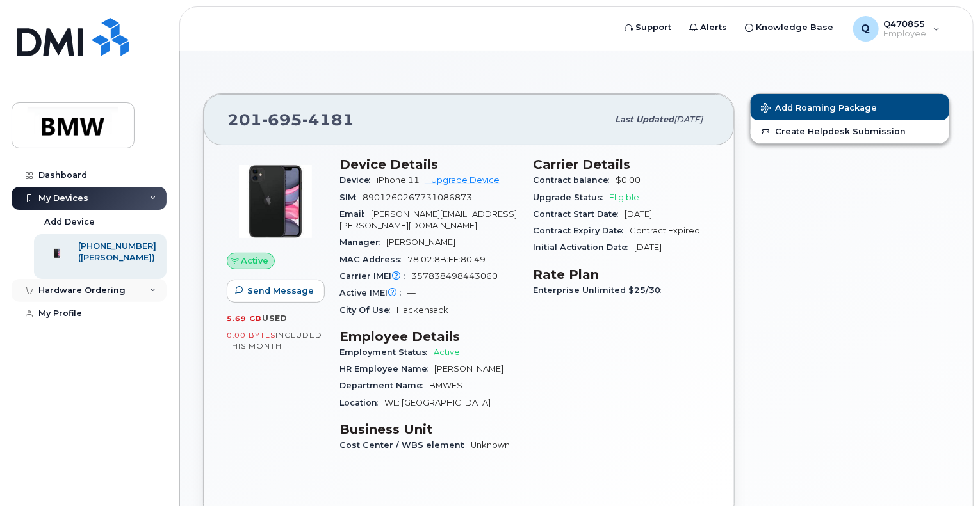 This screenshot has width=980, height=506. Describe the element at coordinates (583, 247) in the screenshot. I see `span: Initial Activation Date` at that location.